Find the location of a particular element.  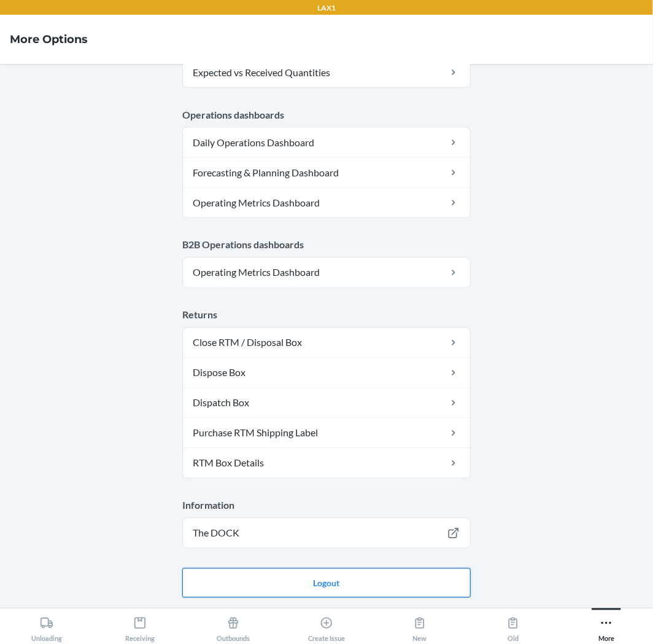

button: Receiving is located at coordinates (140, 624).